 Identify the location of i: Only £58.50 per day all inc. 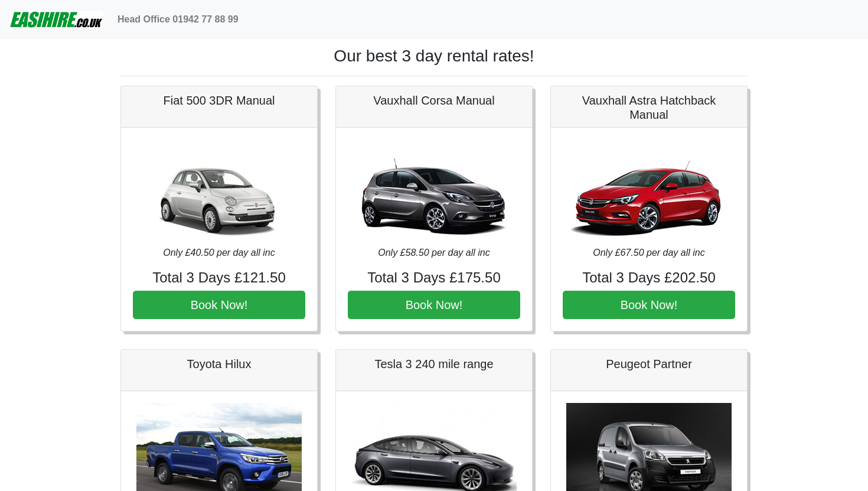
(434, 252).